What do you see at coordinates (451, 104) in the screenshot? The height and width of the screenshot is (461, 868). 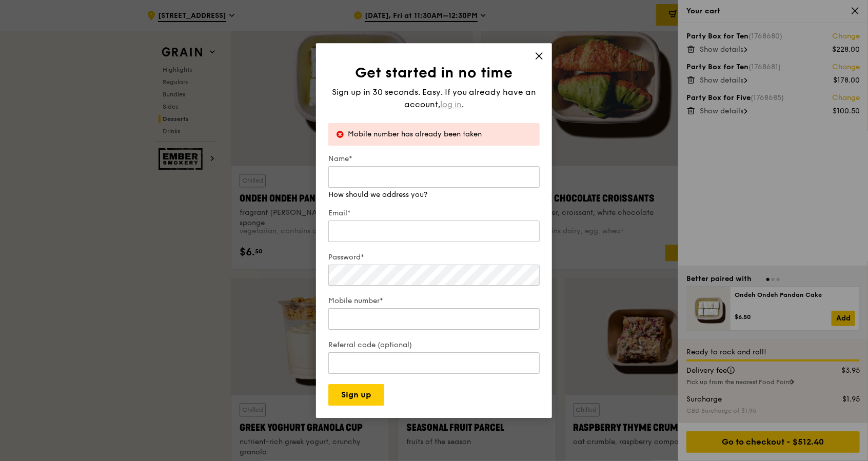 I see `span: log in` at bounding box center [451, 104].